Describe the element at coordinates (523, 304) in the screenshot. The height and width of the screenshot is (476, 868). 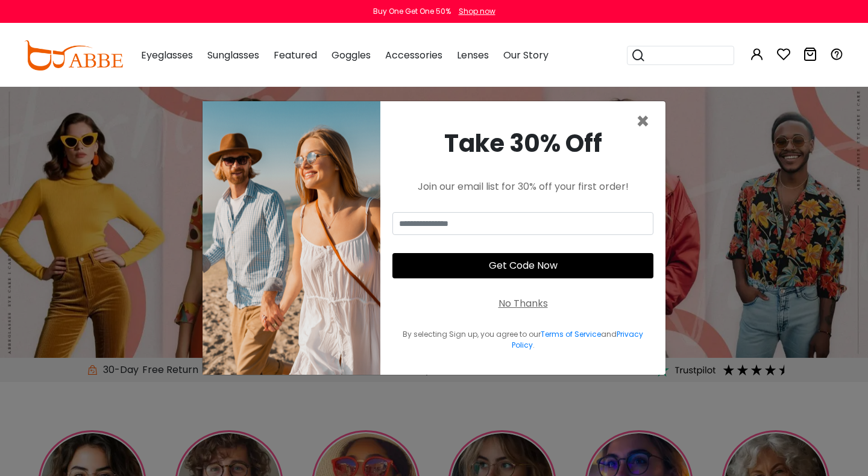
I see `div: No Thanks` at that location.